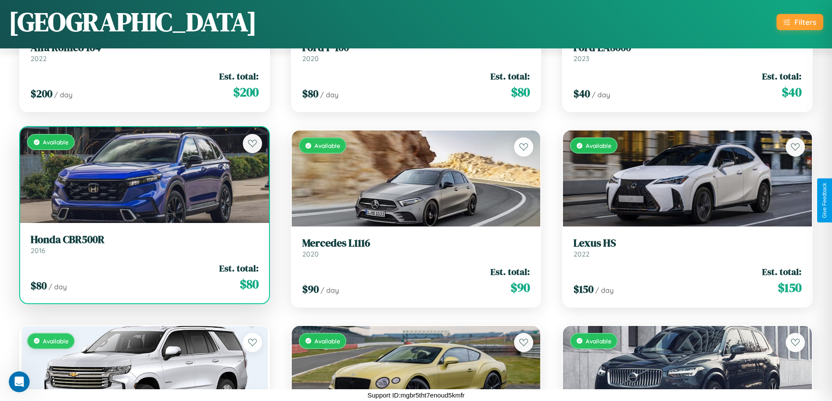 This screenshot has width=832, height=401. What do you see at coordinates (688, 243) in the screenshot?
I see `h3: Lexus HS` at bounding box center [688, 243].